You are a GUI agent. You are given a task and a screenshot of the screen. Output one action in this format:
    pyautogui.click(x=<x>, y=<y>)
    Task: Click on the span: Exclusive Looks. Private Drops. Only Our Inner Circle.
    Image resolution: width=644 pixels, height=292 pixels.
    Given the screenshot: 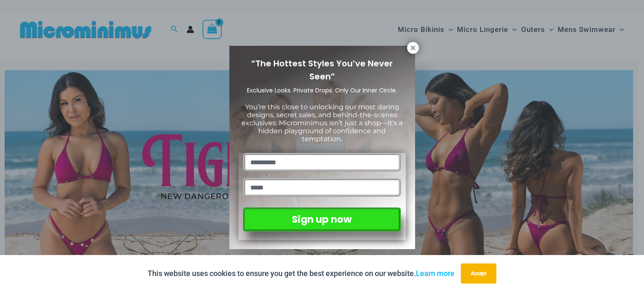 What is the action you would take?
    pyautogui.click(x=322, y=91)
    